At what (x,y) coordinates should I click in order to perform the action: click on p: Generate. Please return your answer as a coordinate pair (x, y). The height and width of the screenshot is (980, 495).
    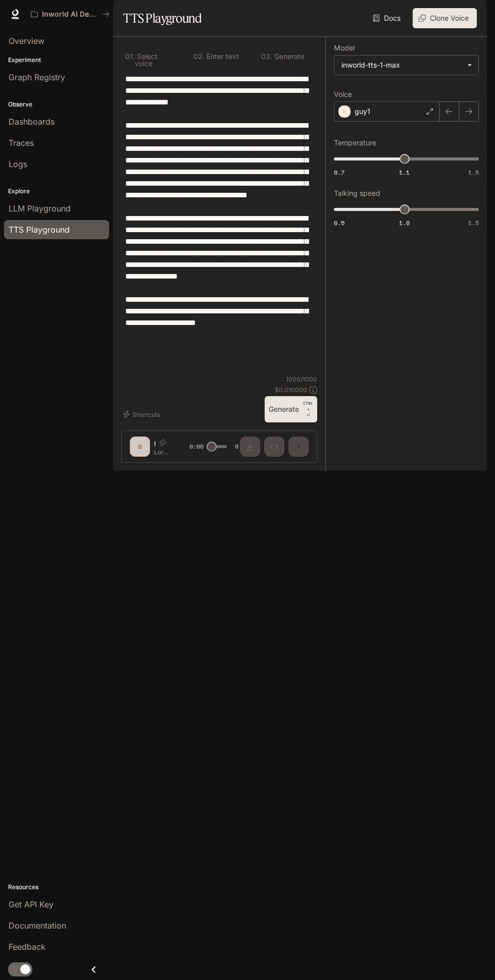
    Looking at the image, I should click on (288, 56).